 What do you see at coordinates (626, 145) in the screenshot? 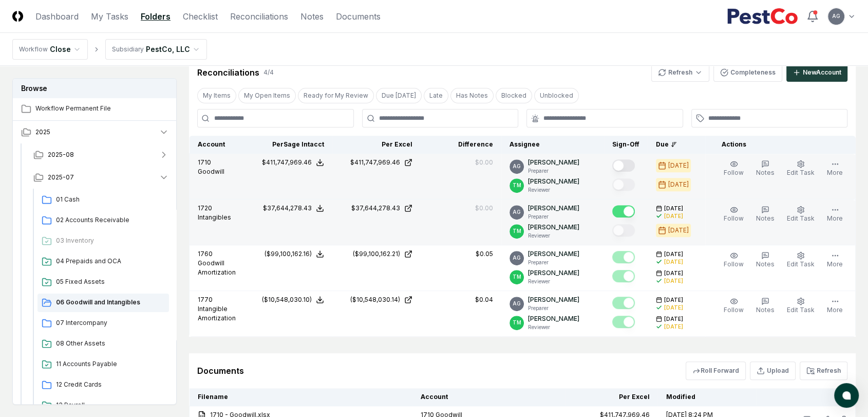
I see `th: Sign-Off` at bounding box center [626, 145].